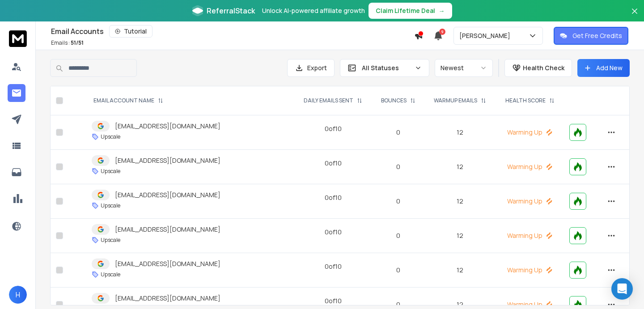 The image size is (644, 309). What do you see at coordinates (622, 289) in the screenshot?
I see `div: Open Intercom Messenger` at bounding box center [622, 289].